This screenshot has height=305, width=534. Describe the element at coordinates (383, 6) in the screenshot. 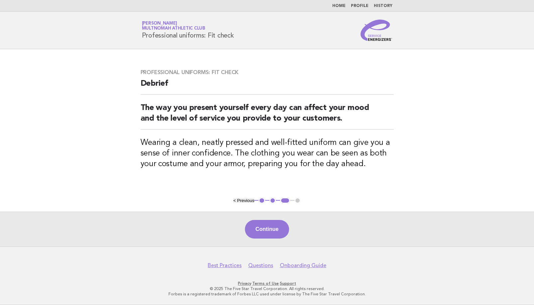

I see `a: History` at that location.